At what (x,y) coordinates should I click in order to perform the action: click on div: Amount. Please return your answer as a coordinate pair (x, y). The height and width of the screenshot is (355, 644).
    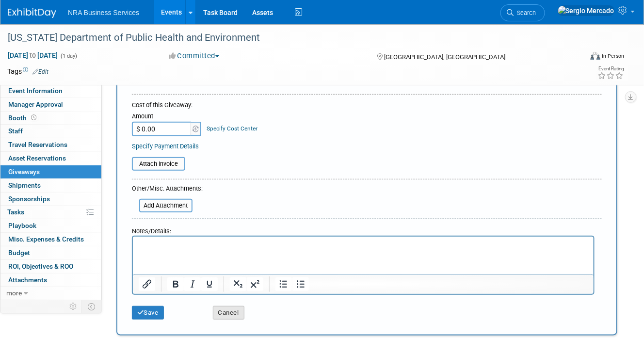
    Looking at the image, I should click on (167, 117).